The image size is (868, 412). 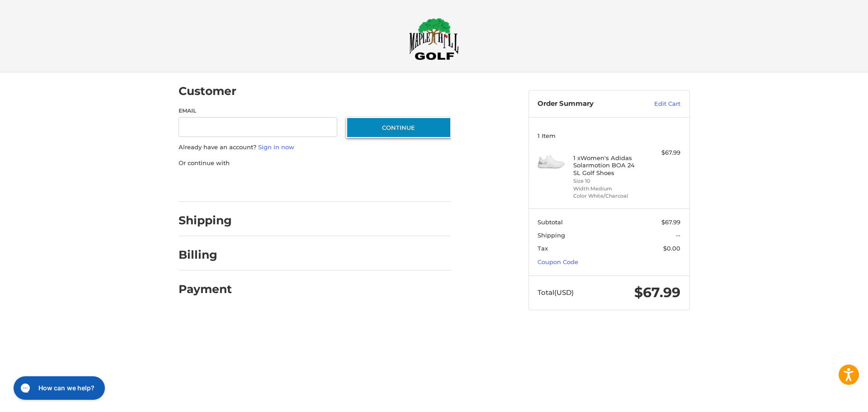 I want to click on h2: Billing, so click(x=205, y=255).